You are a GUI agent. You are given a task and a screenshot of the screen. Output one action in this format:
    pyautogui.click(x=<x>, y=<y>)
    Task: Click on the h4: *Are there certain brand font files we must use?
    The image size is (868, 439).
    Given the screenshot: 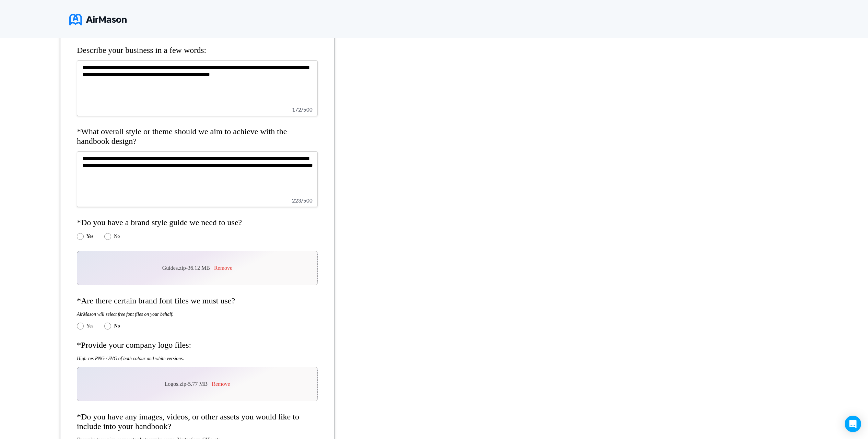 What is the action you would take?
    pyautogui.click(x=197, y=301)
    